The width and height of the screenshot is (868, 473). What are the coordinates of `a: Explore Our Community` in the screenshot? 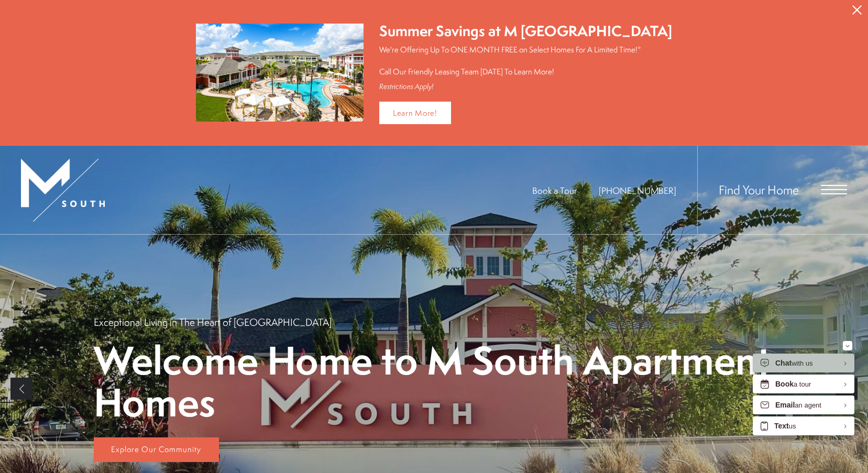 It's located at (156, 450).